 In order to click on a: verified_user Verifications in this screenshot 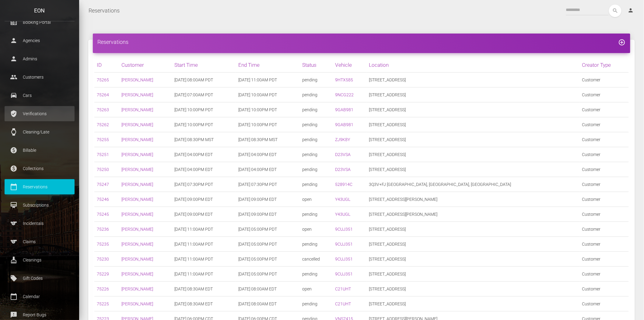, I will do `click(39, 114)`.